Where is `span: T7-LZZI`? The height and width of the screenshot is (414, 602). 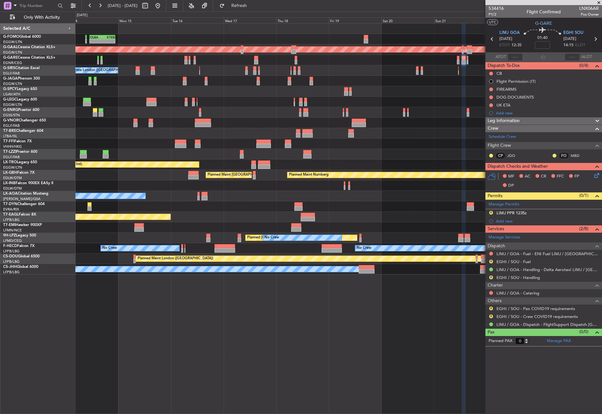 span: T7-LZZI is located at coordinates (10, 152).